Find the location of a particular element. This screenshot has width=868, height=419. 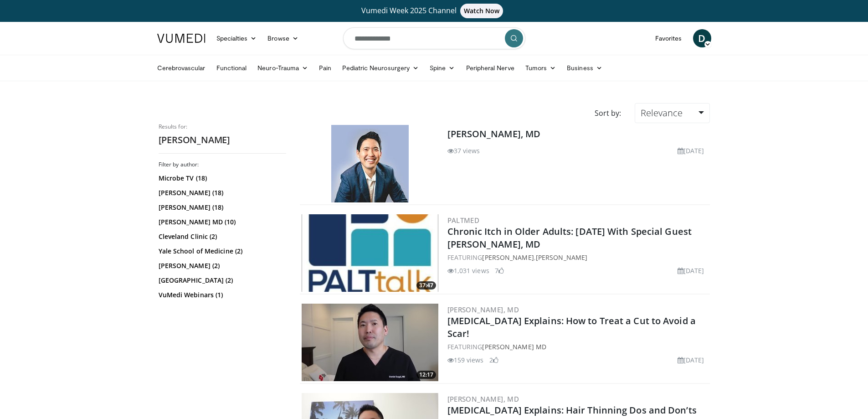

a: VuMedi Webinars (1) is located at coordinates (221, 295).